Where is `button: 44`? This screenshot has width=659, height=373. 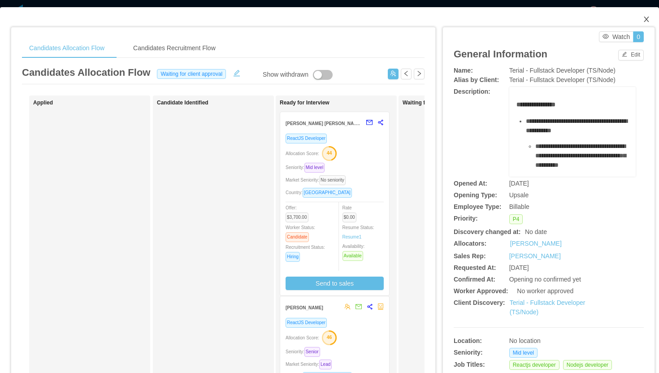 button: 44 is located at coordinates (328, 153).